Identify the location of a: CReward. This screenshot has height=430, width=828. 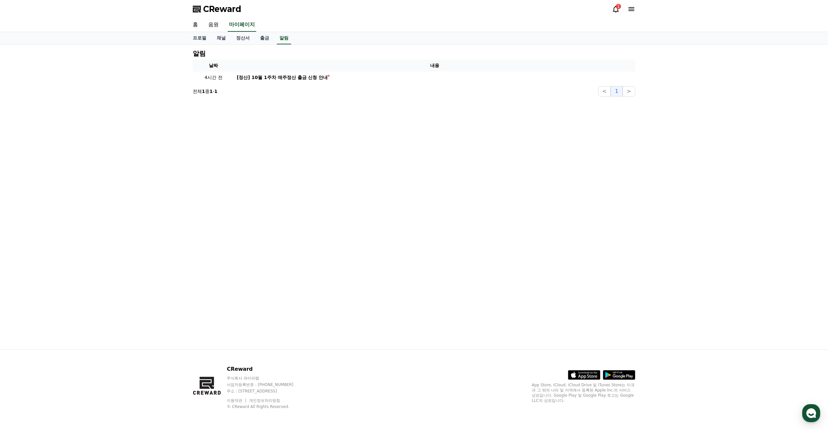
(217, 9).